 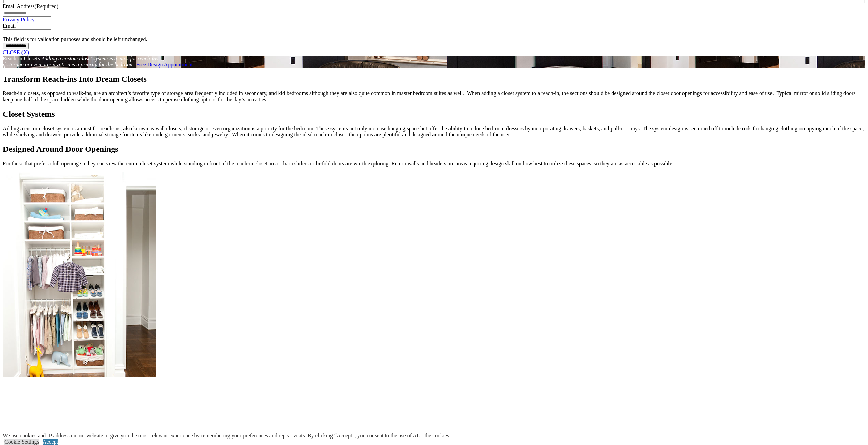 What do you see at coordinates (434, 79) in the screenshot?
I see `h1: Transform Reach-ins Into Dream Closets` at bounding box center [434, 79].